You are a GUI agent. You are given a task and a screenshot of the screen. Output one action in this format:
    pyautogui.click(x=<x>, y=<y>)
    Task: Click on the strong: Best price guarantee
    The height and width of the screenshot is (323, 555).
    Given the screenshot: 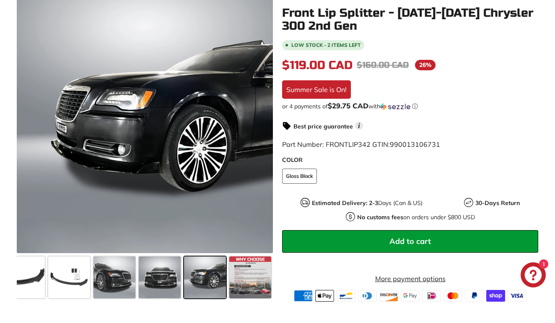 What is the action you would take?
    pyautogui.click(x=323, y=127)
    